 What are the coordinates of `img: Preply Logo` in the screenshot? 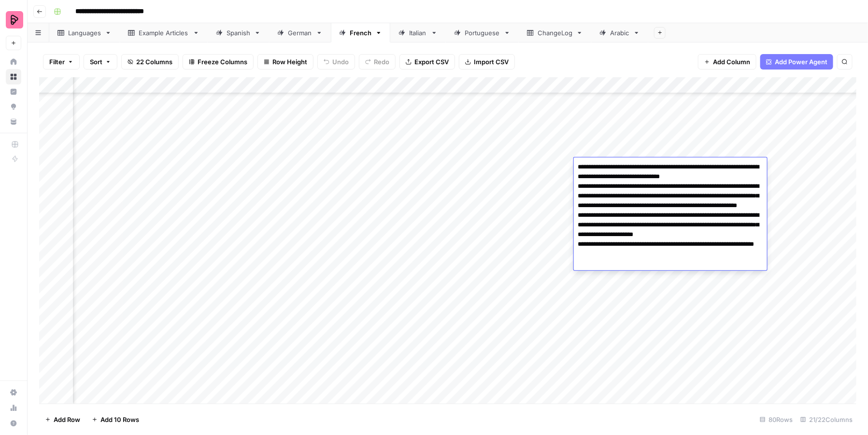 It's located at (14, 20).